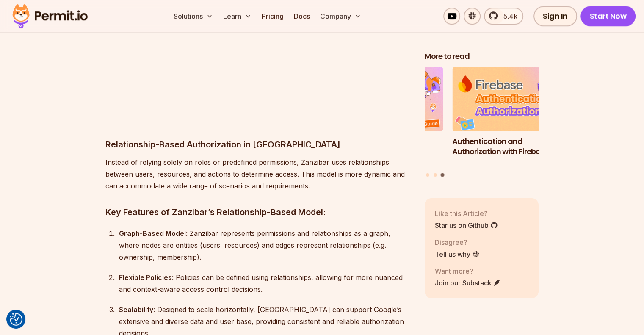 The height and width of the screenshot is (335, 644). What do you see at coordinates (258, 174) in the screenshot?
I see `p: Instead of relying solely on roles or predefined permissions, Zanzibar uses relationships between...` at bounding box center [258, 174].